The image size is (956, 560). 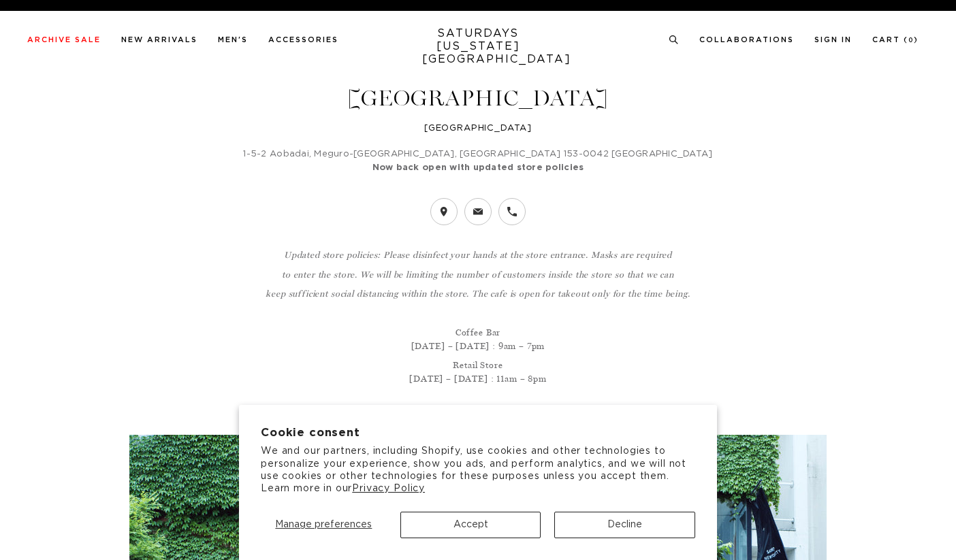 What do you see at coordinates (478, 470) in the screenshot?
I see `p: We and our partners, including Shopify, use cookies and other technologies to personalize your ex...` at bounding box center [478, 470].